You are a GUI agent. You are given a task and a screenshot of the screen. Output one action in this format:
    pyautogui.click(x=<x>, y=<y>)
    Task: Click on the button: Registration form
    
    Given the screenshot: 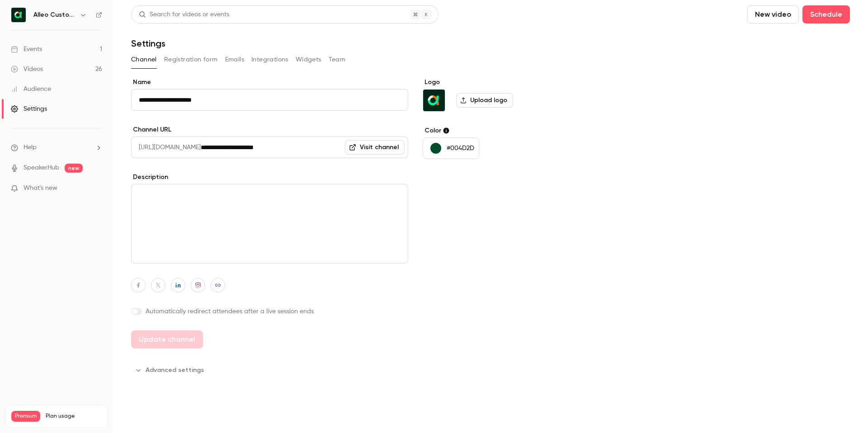 What is the action you would take?
    pyautogui.click(x=191, y=60)
    